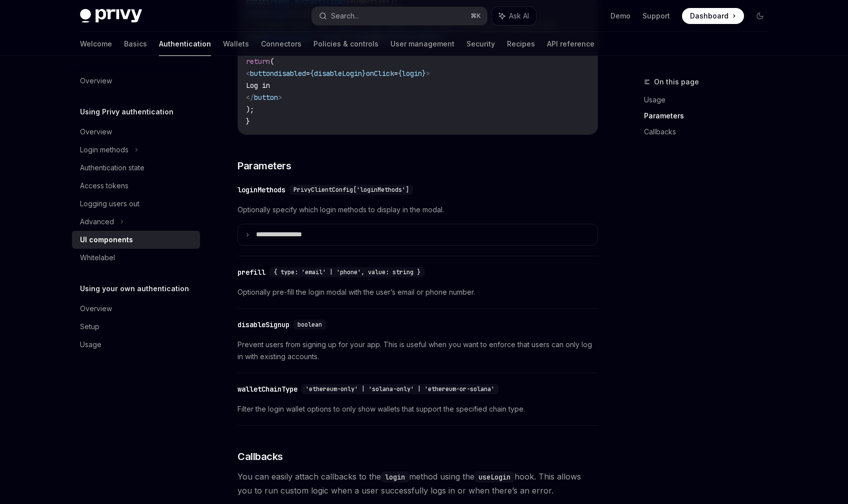  Describe the element at coordinates (399, 16) in the screenshot. I see `button: Search...⌘K` at that location.